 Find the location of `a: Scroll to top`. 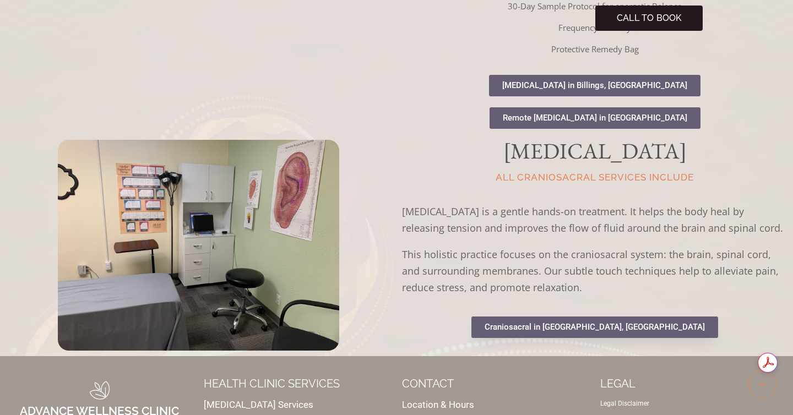

a: Scroll to top is located at coordinates (762, 384).